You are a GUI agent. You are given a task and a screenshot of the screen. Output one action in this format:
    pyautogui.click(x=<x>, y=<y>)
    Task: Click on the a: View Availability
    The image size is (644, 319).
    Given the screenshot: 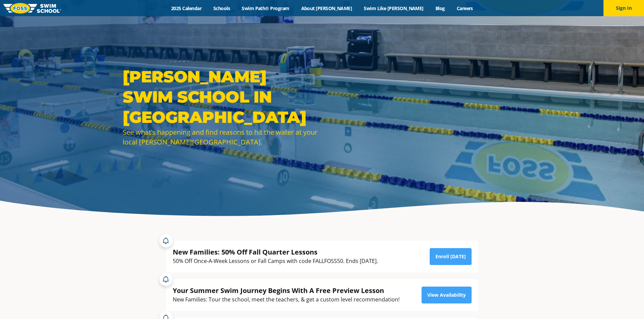 What is the action you would take?
    pyautogui.click(x=447, y=295)
    